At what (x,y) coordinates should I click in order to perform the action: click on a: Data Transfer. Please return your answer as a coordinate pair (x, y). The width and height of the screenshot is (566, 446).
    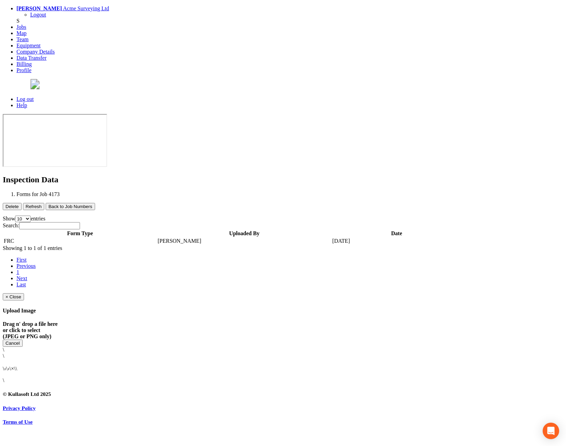
    Looking at the image, I should click on (32, 58).